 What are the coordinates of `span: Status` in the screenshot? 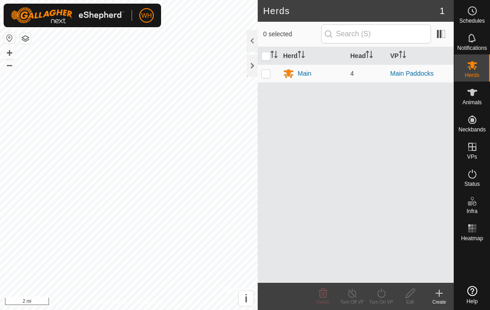 It's located at (472, 184).